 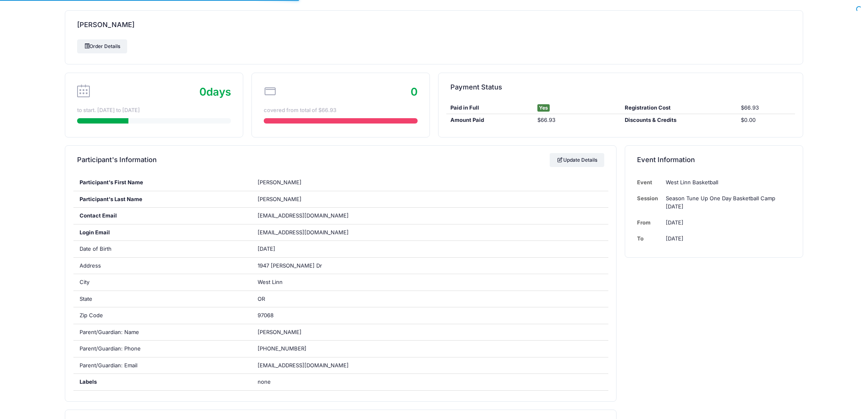 What do you see at coordinates (261, 299) in the screenshot?
I see `span: OR` at bounding box center [261, 299].